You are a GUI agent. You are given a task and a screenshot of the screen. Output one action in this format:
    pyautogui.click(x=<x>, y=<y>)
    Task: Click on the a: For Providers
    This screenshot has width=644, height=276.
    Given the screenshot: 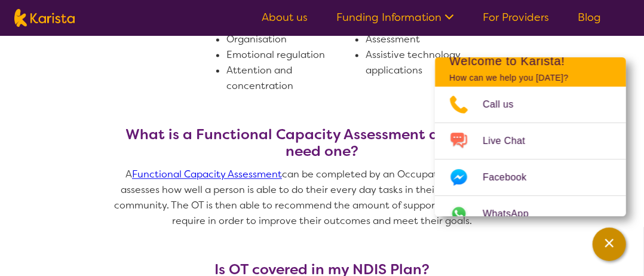 What is the action you would take?
    pyautogui.click(x=515, y=17)
    